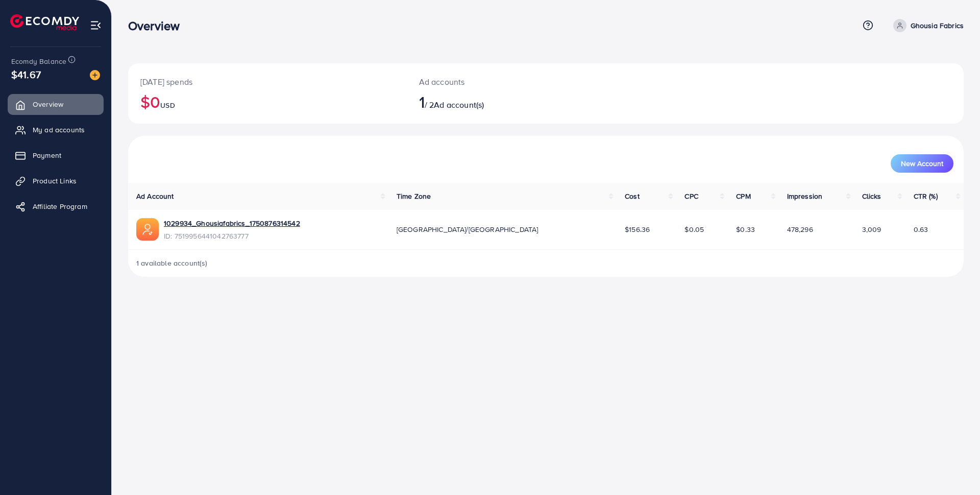 This screenshot has height=495, width=980. Describe the element at coordinates (55, 181) in the screenshot. I see `a: Product Links` at that location.